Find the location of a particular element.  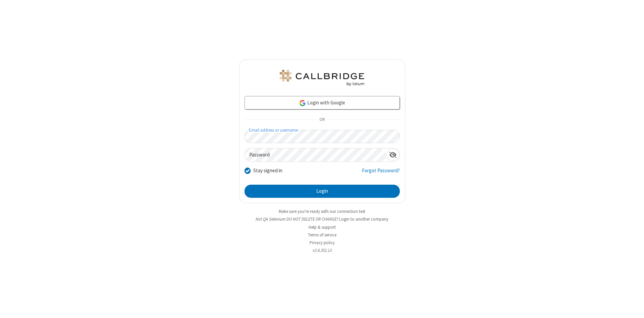

a: Forgot Password? is located at coordinates (380, 173).